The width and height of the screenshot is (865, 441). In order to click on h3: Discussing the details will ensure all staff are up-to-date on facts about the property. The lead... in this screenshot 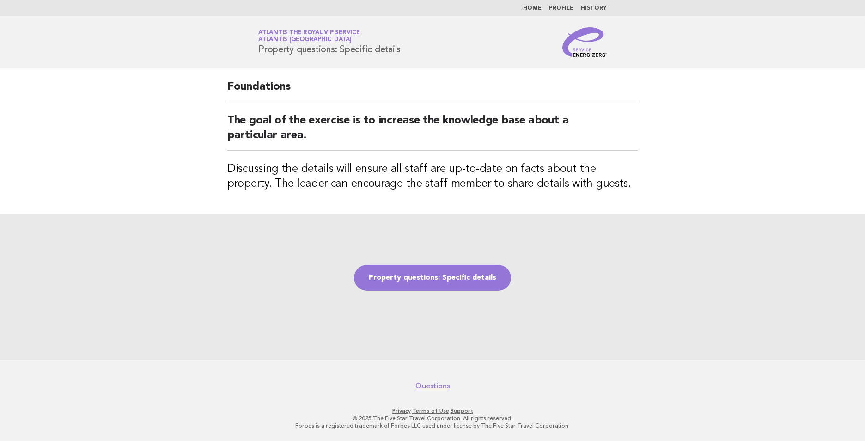, I will do `click(433, 177)`.